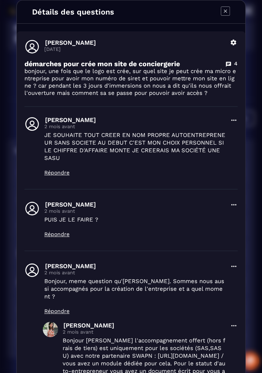 Image resolution: width=262 pixels, height=373 pixels. What do you see at coordinates (131, 82) in the screenshot?
I see `p: bonjour, une fois que le logo est crée, sur quel site je peut crée ma micro entreprise pour avoir...` at bounding box center [131, 82].